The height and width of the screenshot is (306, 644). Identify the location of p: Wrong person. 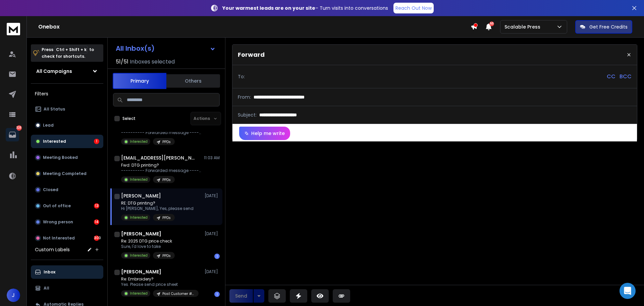
(58, 222).